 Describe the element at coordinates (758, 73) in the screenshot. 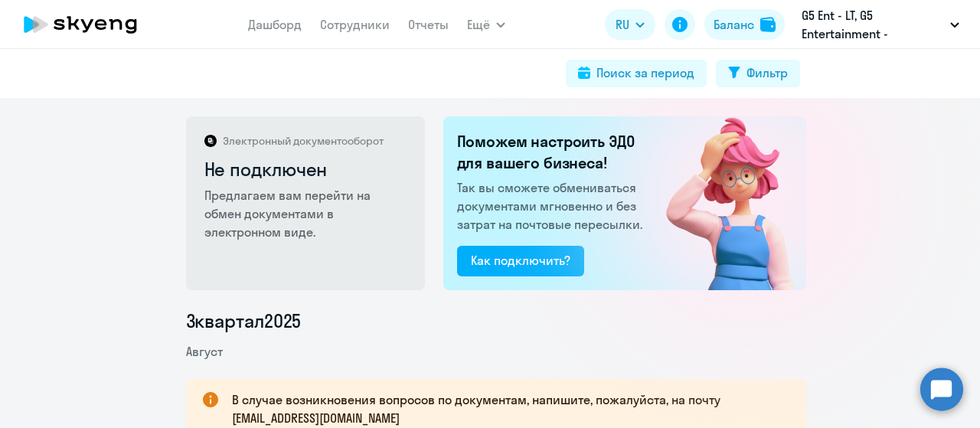

I see `button: Фильтр` at that location.